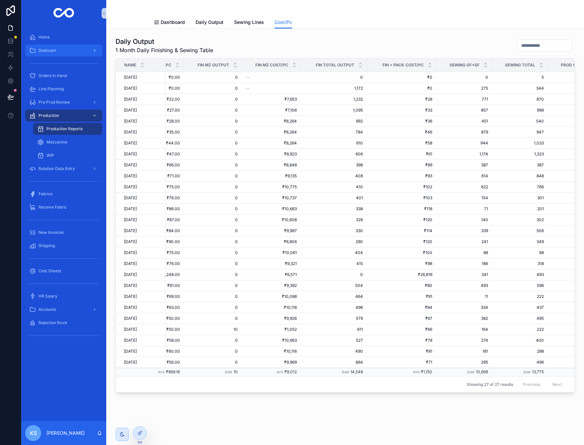 The height and width of the screenshot is (445, 584). I want to click on span: 71, so click(464, 209).